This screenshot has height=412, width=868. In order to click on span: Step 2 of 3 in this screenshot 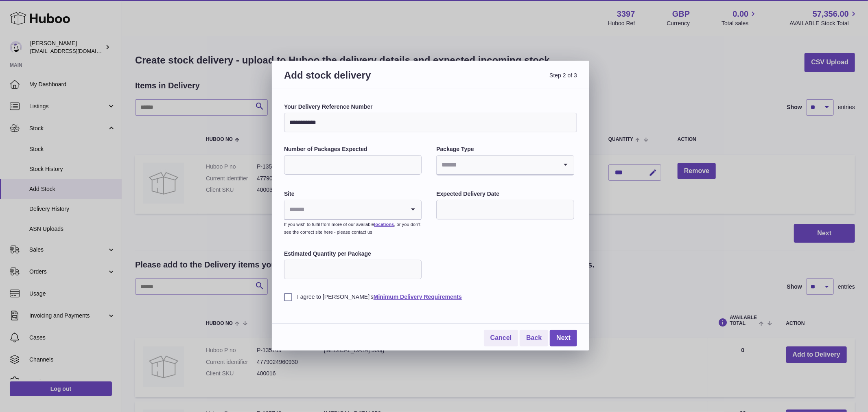, I will do `click(503, 80)`.